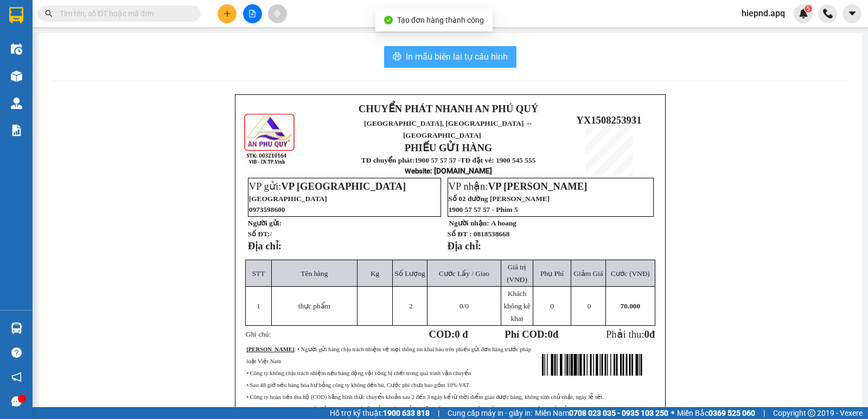 The height and width of the screenshot is (419, 868). I want to click on strong: TĐ đặt vé: 1900 545 555, so click(498, 160).